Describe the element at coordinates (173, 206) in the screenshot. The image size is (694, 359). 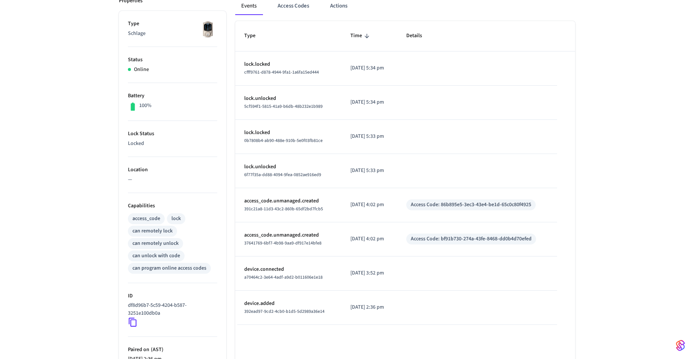
I see `p: Capabilities` at that location.